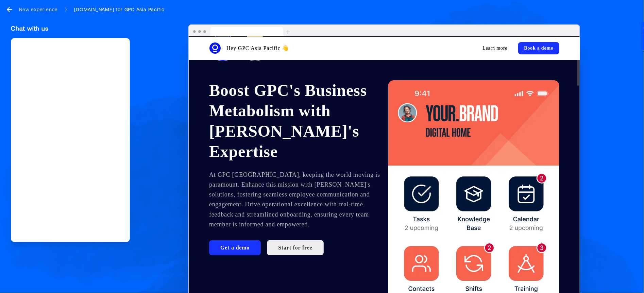 The height and width of the screenshot is (293, 644). What do you see at coordinates (38, 9) in the screenshot?
I see `div: New experience` at bounding box center [38, 9].